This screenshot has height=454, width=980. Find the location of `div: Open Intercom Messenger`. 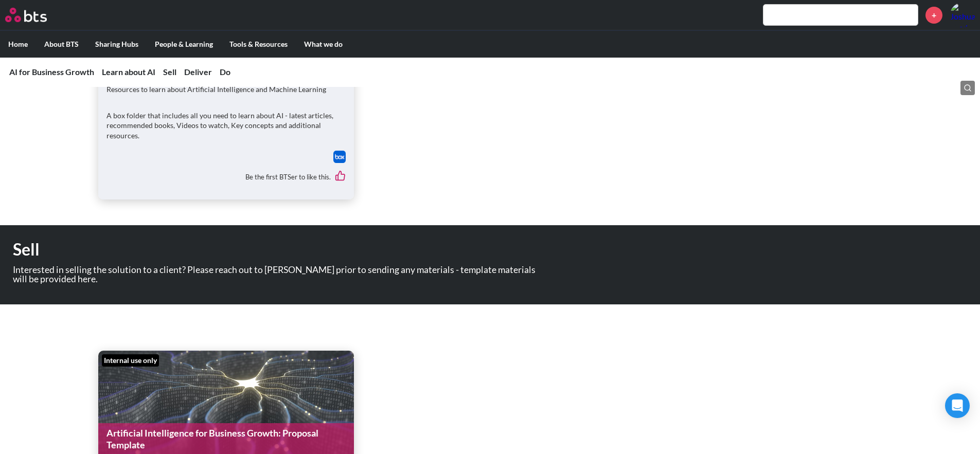

div: Open Intercom Messenger is located at coordinates (957, 406).